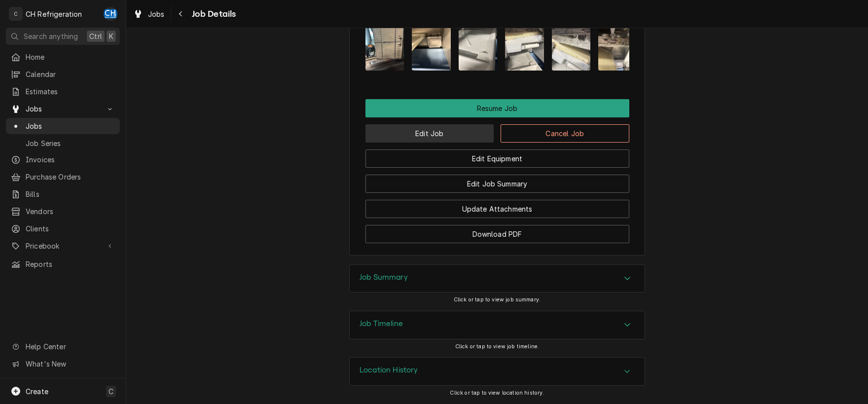 The height and width of the screenshot is (404, 868). What do you see at coordinates (618, 45) in the screenshot?
I see `img: Ppgm9AzESMCmRmidN8lZ` at bounding box center [618, 45].